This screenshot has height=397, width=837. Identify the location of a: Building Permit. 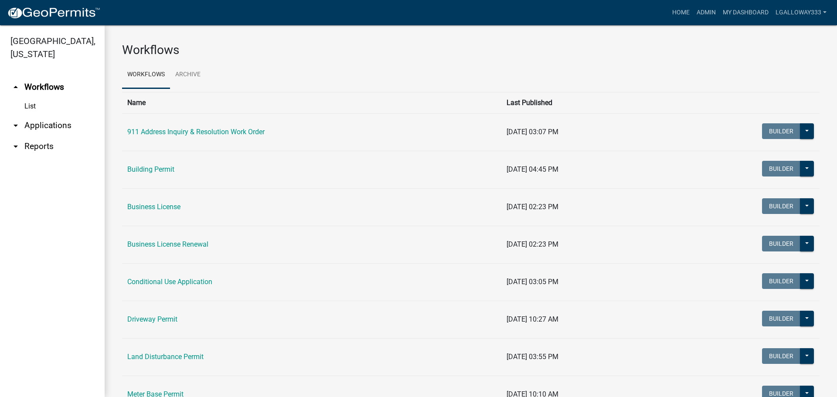
(151, 169).